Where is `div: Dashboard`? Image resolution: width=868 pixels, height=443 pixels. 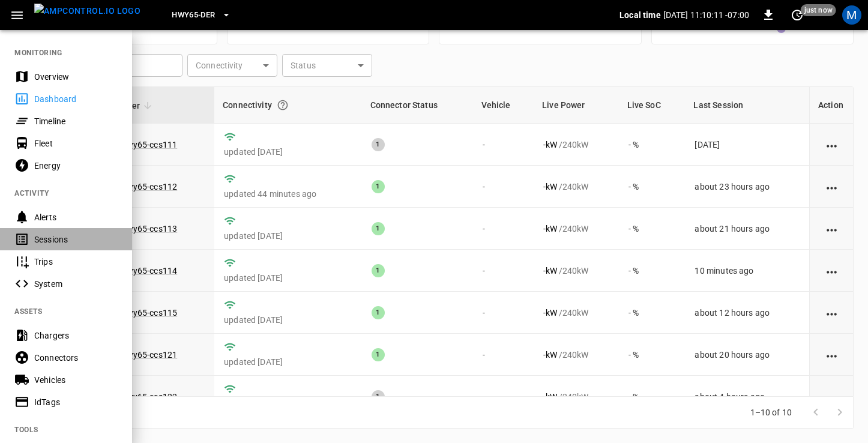
div: Dashboard is located at coordinates (76, 99).